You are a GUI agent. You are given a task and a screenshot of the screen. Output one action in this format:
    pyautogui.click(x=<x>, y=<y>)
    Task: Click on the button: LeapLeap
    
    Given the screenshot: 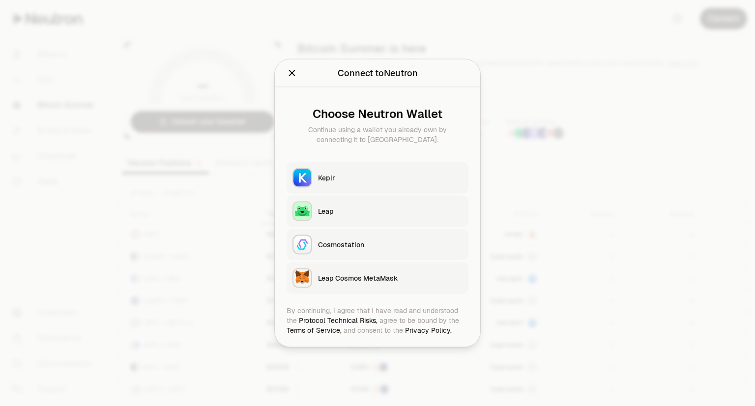 What is the action you would take?
    pyautogui.click(x=378, y=211)
    